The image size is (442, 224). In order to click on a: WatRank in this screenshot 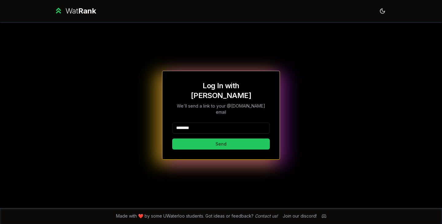, I will do `click(75, 11)`.